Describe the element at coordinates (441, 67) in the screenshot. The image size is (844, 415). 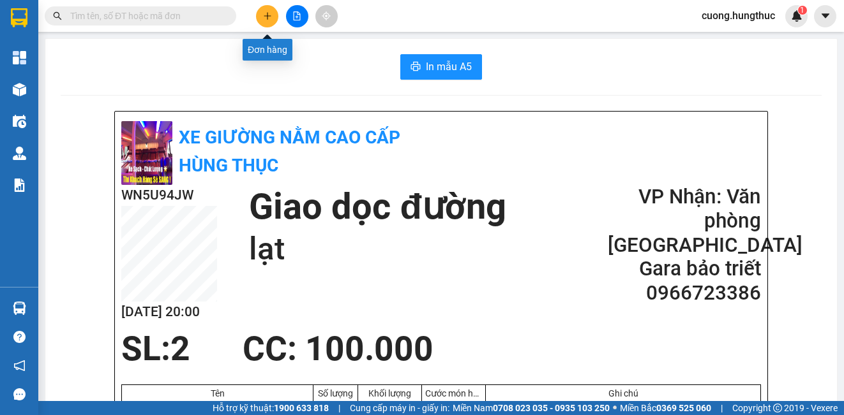
I see `button: printerIn mẫu A5` at that location.